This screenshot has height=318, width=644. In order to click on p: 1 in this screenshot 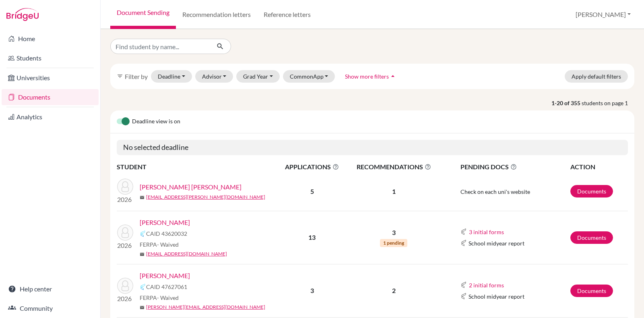, I will do `click(394, 191)`.